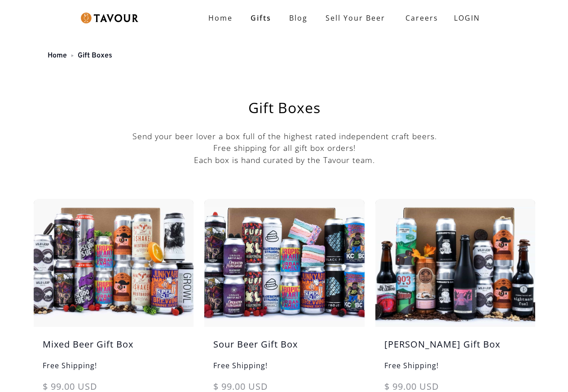  I want to click on a: Sell Your Beer, so click(355, 18).